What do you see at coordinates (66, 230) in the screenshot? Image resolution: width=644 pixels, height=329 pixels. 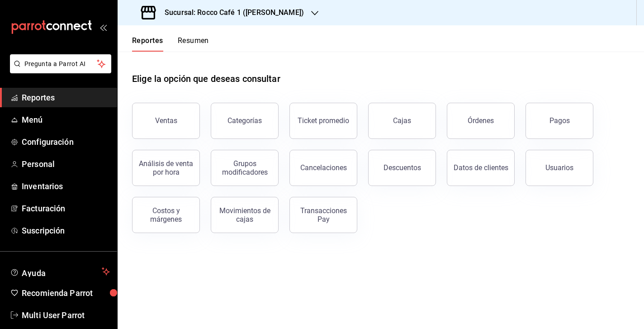 I see `span: Suscripción` at bounding box center [66, 230].